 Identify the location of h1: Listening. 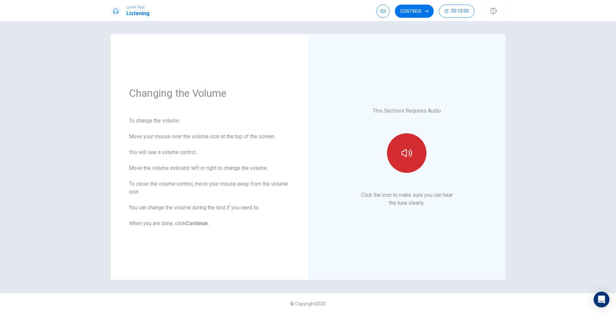
(138, 13).